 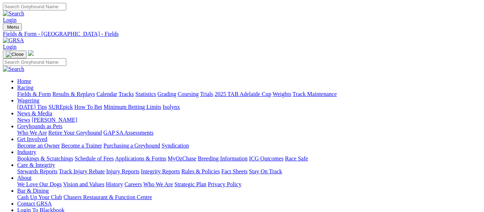 I want to click on a: Minimum Betting Limits, so click(x=132, y=107).